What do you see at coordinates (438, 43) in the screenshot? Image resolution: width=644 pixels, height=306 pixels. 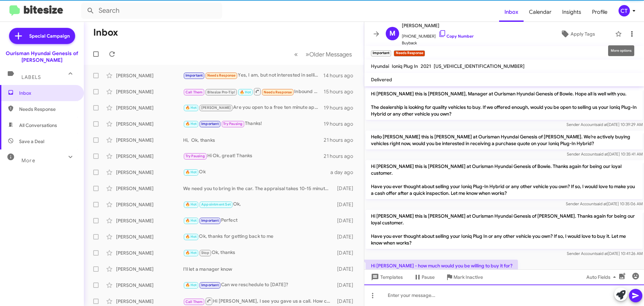 I see `span: Buyback` at bounding box center [438, 43].